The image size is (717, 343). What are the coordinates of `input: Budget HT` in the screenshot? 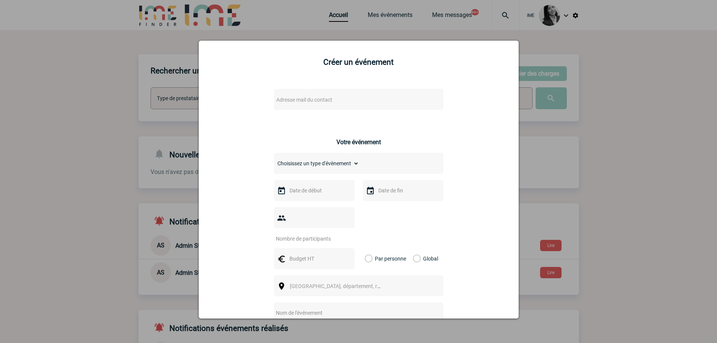 It's located at (313, 258).